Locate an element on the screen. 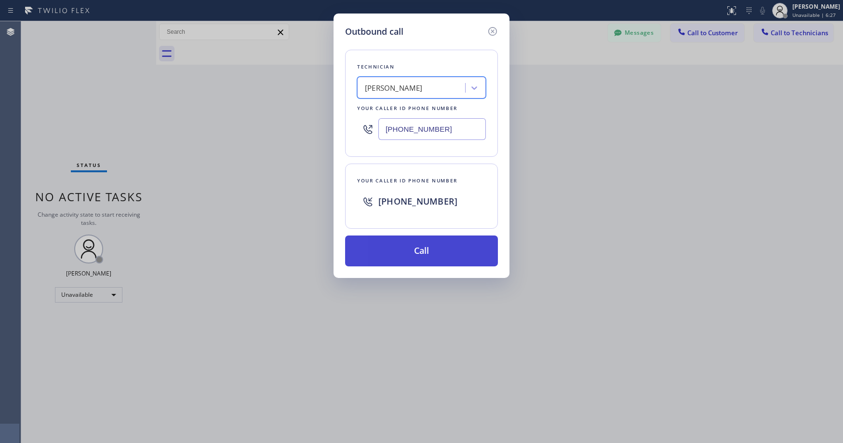 This screenshot has width=843, height=443. button: Call is located at coordinates (421, 251).